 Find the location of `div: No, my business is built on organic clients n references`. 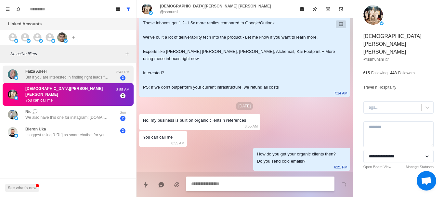

div: No, my business is built on organic clients n references is located at coordinates (194, 121).